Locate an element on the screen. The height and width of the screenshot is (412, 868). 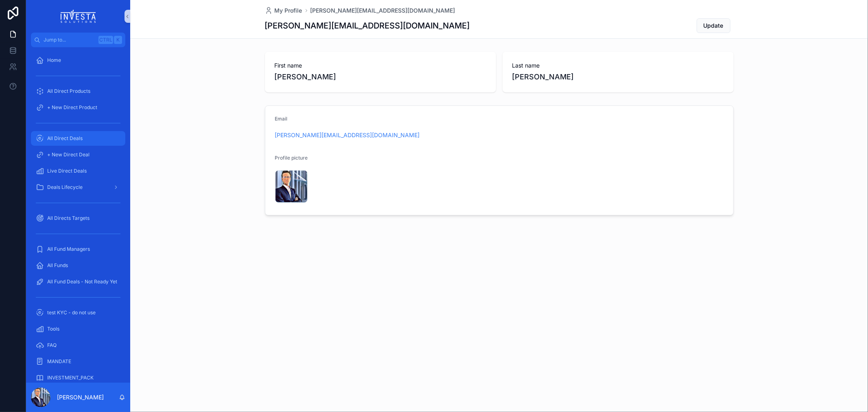
a: All Fund Managers is located at coordinates (78, 249).